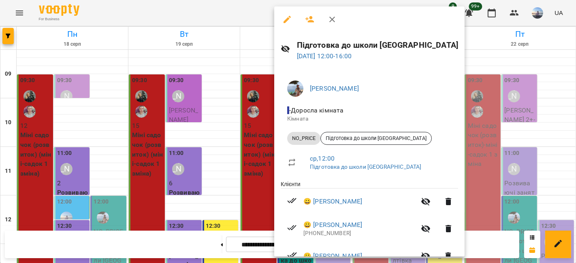  What do you see at coordinates (370, 119) in the screenshot?
I see `p: Кімната` at bounding box center [370, 119].